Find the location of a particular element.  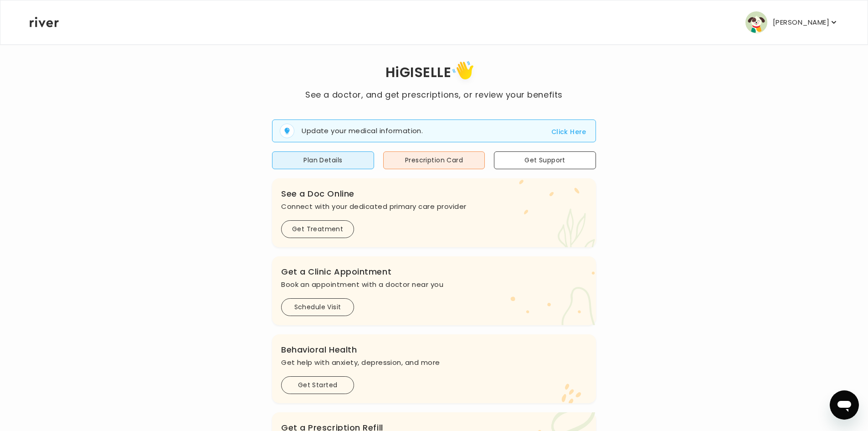

p: Get help with anxiety, depression, and more is located at coordinates (434, 363).